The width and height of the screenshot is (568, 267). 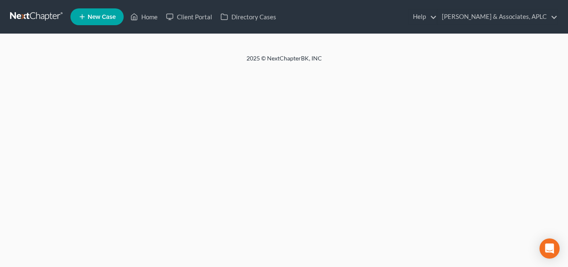 I want to click on a: Directory Cases, so click(x=248, y=17).